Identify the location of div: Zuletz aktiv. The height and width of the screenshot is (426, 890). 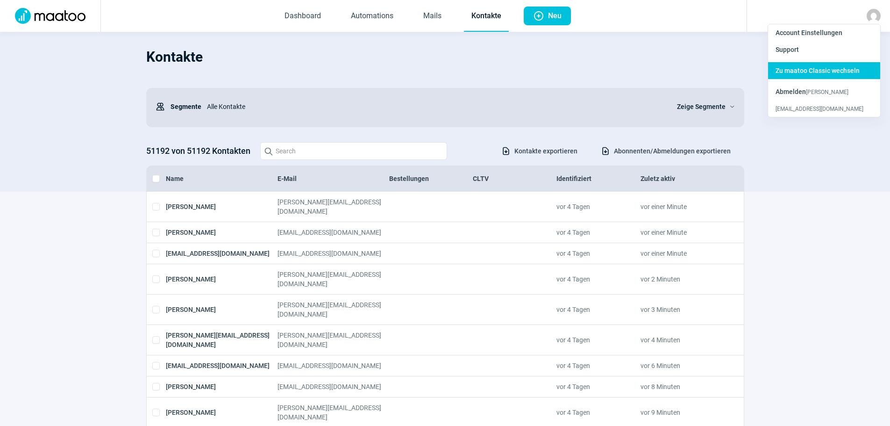
(682, 178).